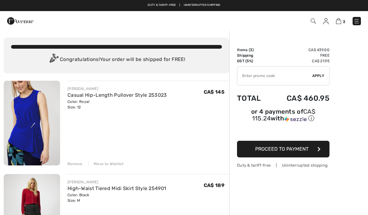 This screenshot has height=215, width=368. Describe the element at coordinates (75, 164) in the screenshot. I see `div: Remove` at that location.